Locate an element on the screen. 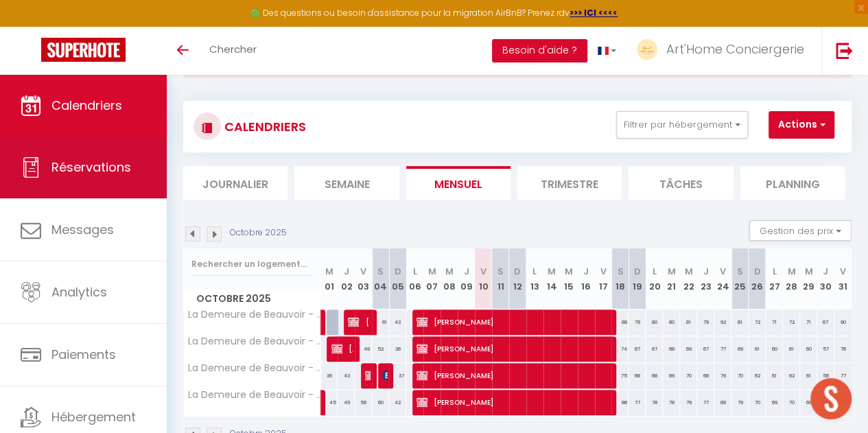 The height and width of the screenshot is (433, 868). a: Chercher is located at coordinates (233, 50).